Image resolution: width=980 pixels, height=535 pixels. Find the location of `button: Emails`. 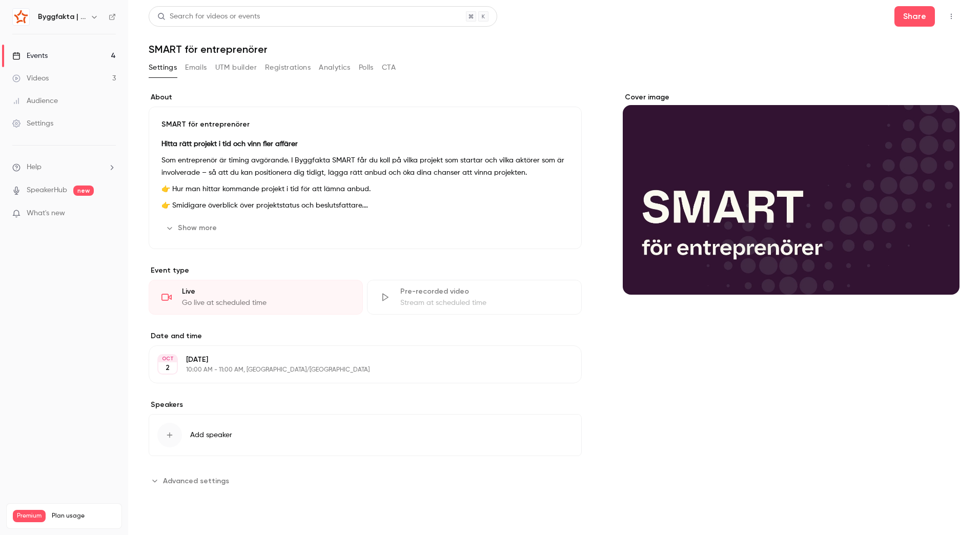

button: Emails is located at coordinates (196, 68).